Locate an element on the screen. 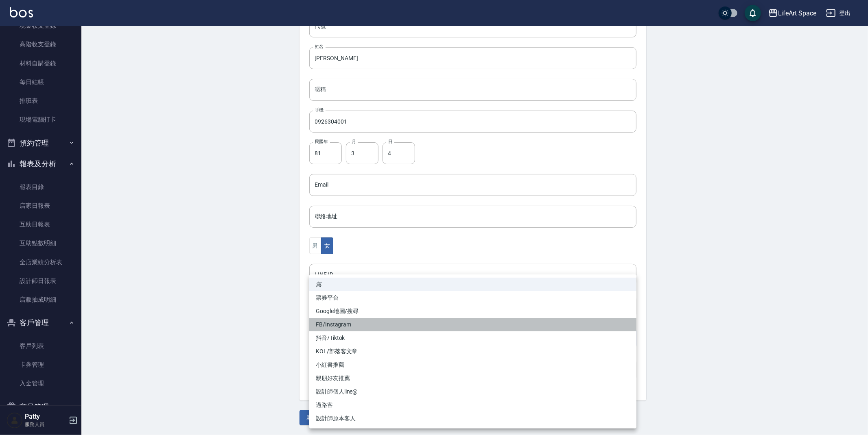 The height and width of the screenshot is (435, 868). li: 小紅書推薦 is located at coordinates (473, 365).